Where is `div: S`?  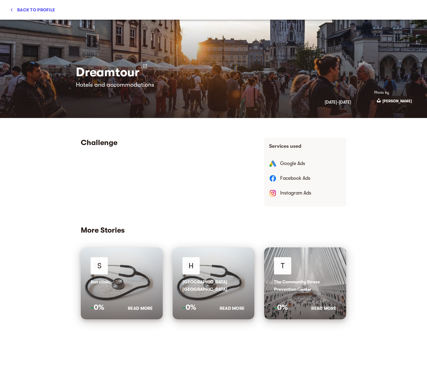
div: S is located at coordinates (99, 266).